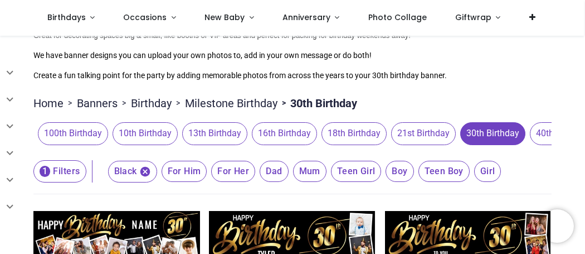 This screenshot has height=254, width=585. I want to click on span: Teen Boy, so click(444, 171).